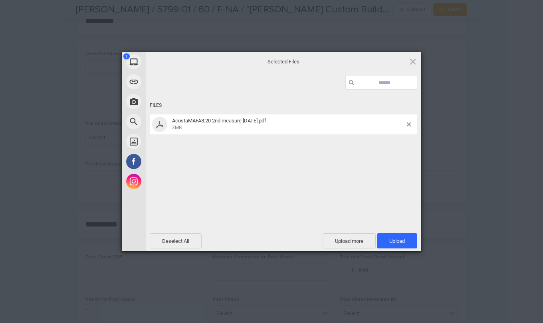 This screenshot has width=543, height=323. Describe the element at coordinates (177, 128) in the screenshot. I see `span: 3MB` at that location.